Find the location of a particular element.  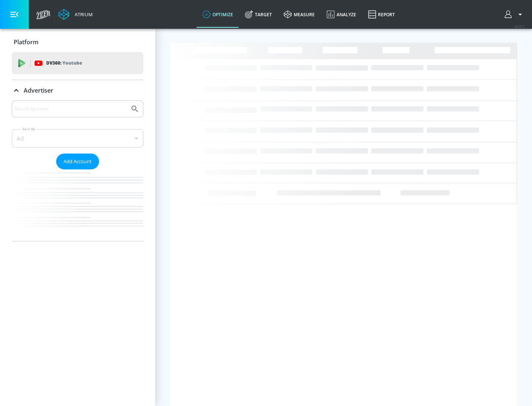

div: Atrium is located at coordinates (82, 14).